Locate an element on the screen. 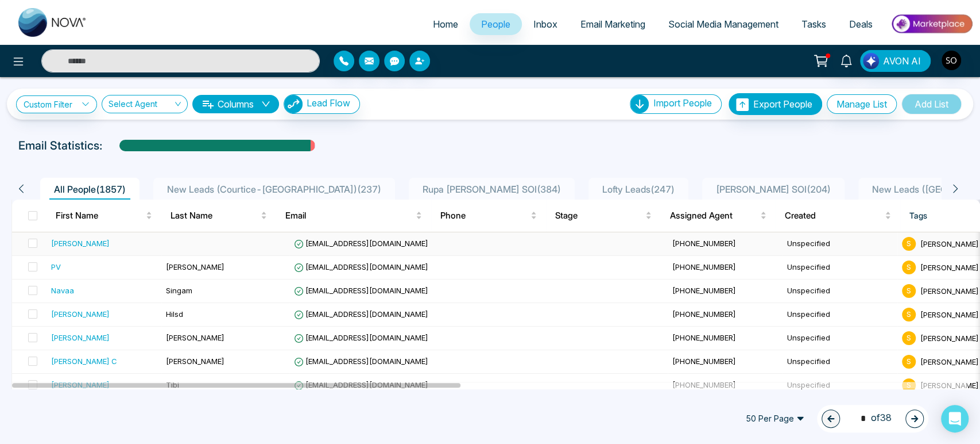  a: Deals is located at coordinates (861, 24).